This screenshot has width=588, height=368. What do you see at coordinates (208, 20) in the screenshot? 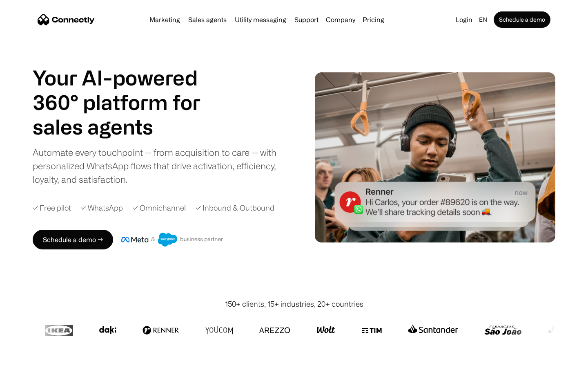
I see `a: Sales agents` at bounding box center [208, 20].